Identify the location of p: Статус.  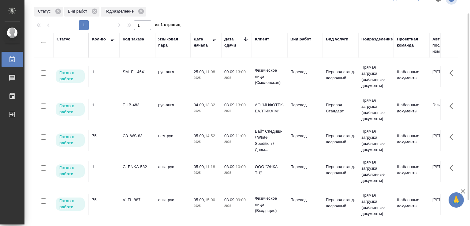
(45, 11).